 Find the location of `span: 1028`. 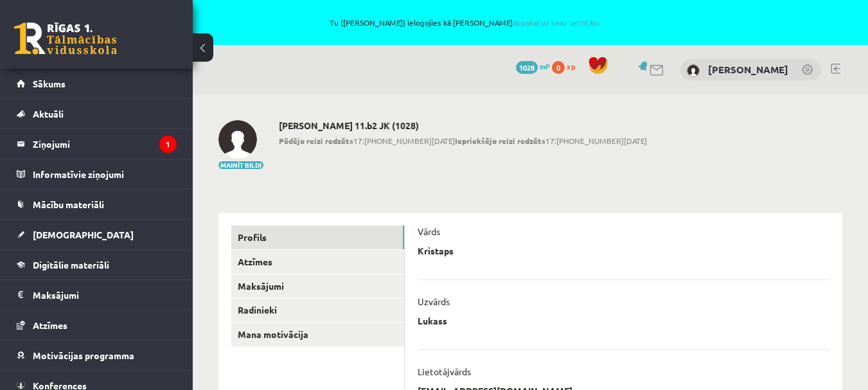

span: 1028 is located at coordinates (527, 67).